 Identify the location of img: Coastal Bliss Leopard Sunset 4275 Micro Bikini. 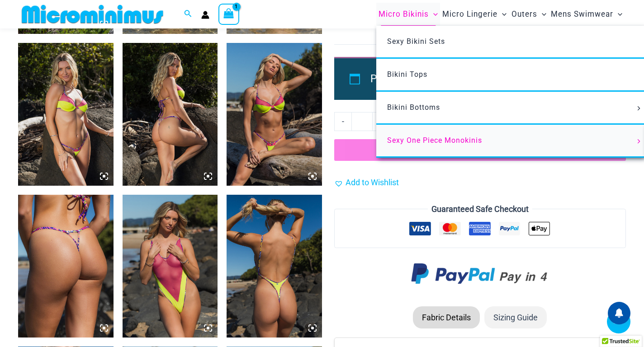
(65, 266).